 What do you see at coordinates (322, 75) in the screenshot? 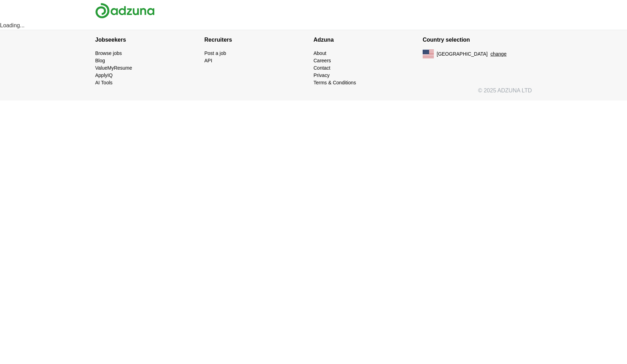
I see `a: Privacy` at bounding box center [322, 75].